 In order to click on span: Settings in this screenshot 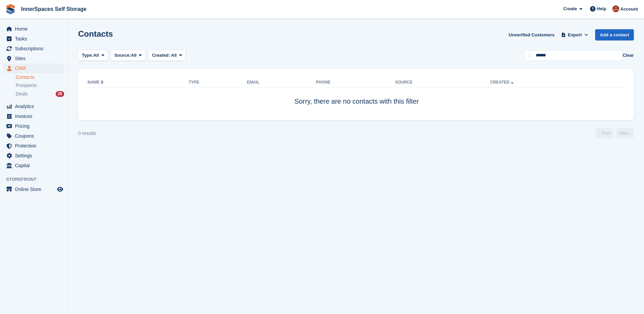, I will do `click(35, 156)`.